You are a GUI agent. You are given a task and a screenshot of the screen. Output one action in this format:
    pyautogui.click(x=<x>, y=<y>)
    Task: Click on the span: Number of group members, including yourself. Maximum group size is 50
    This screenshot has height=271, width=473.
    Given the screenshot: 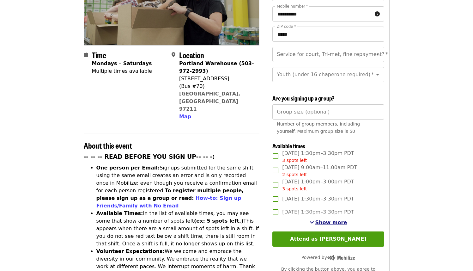 What is the action you would take?
    pyautogui.click(x=319, y=127)
    